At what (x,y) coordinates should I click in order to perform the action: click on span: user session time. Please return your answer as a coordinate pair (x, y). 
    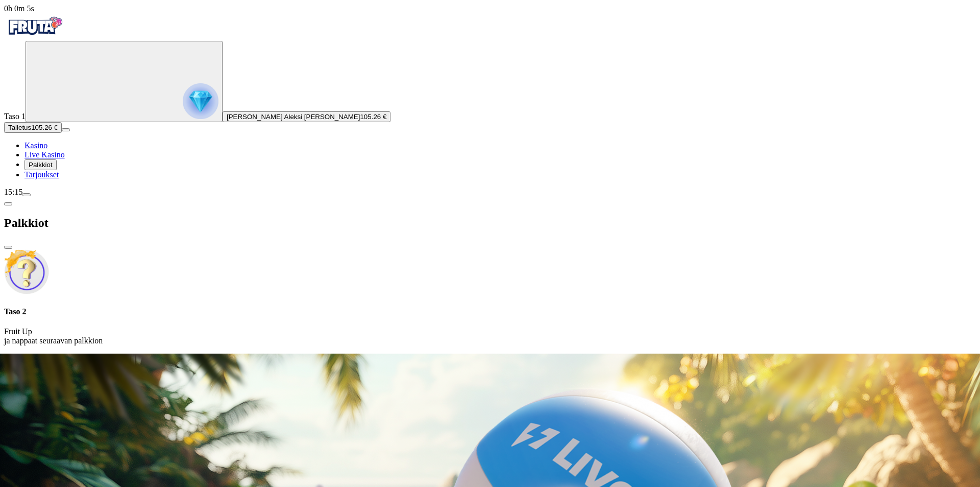
    Looking at the image, I should click on (19, 8).